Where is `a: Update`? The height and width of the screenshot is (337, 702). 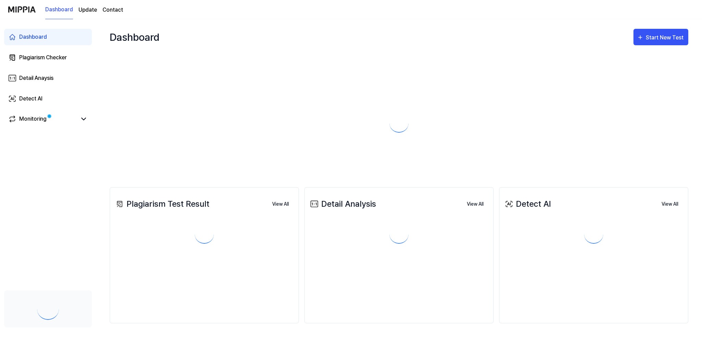
a: Update is located at coordinates (88, 10).